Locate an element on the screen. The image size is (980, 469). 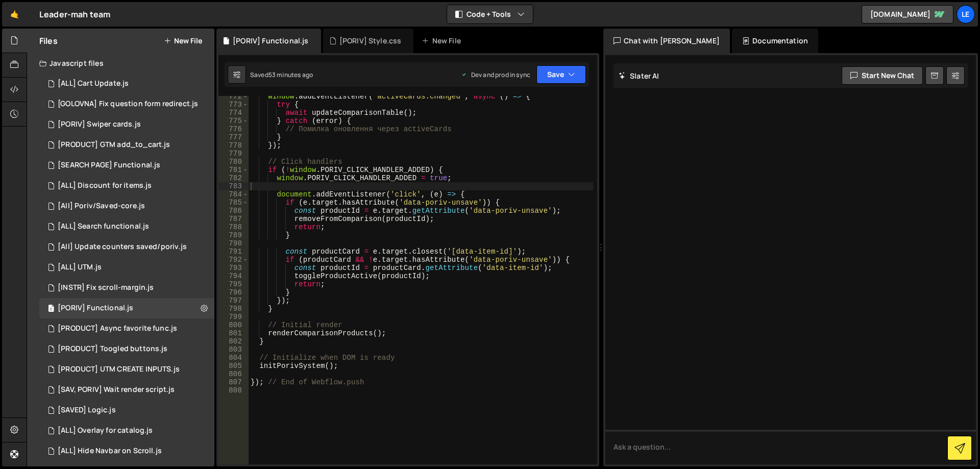
div: 16298/45502.js is located at coordinates (126, 247).